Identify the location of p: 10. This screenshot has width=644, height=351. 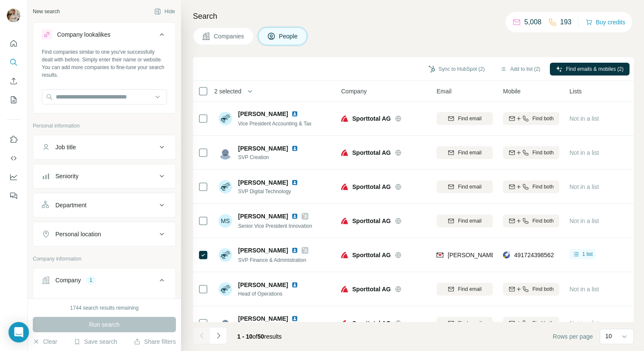
(609, 336).